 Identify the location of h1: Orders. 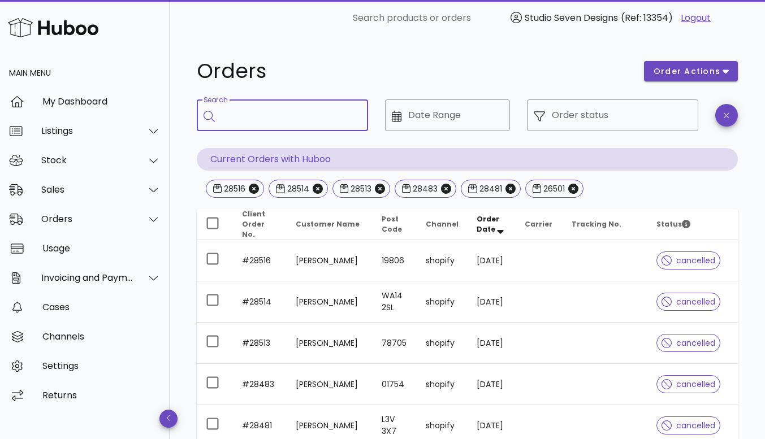
(413, 71).